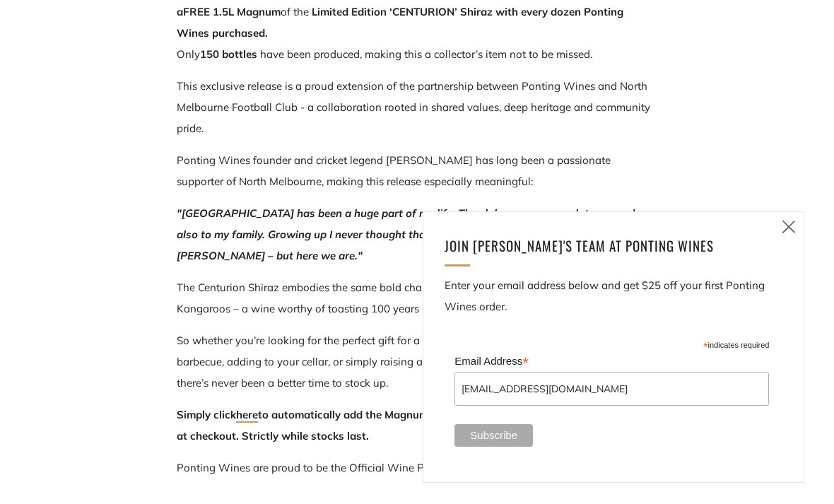  What do you see at coordinates (232, 11) in the screenshot?
I see `strong: FREE 1.5L Magnum` at bounding box center [232, 11].